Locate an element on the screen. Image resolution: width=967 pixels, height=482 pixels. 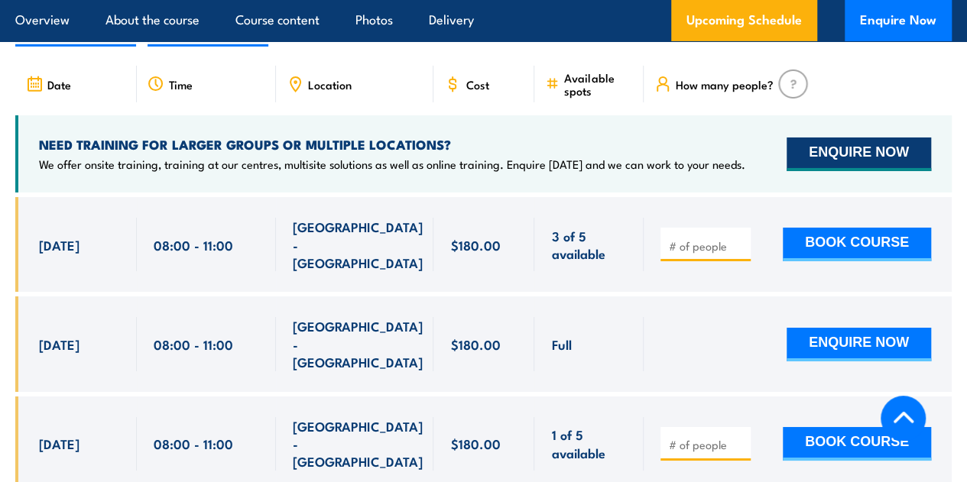
span: 1 of 5 available is located at coordinates (588, 443).